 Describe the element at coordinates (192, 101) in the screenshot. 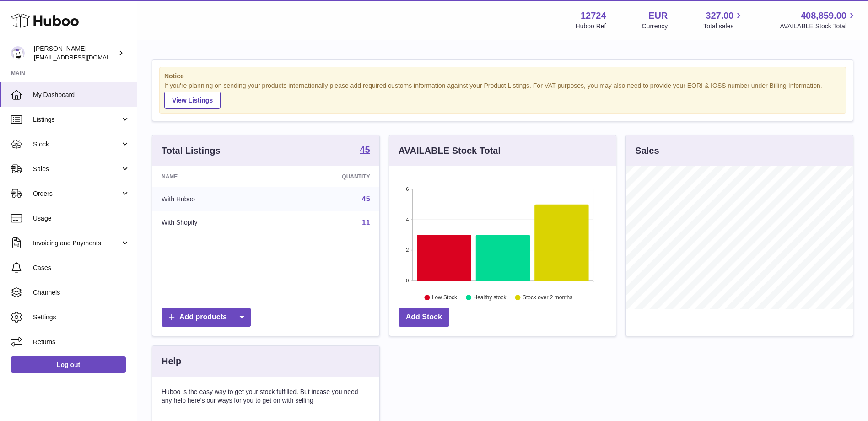

I see `a: View Listings` at that location.